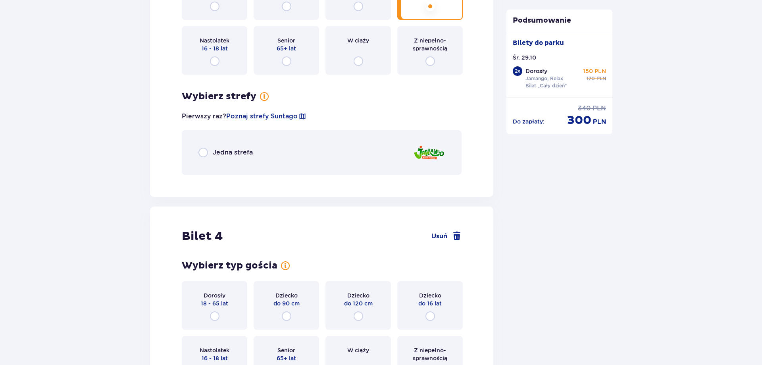 The width and height of the screenshot is (762, 365). Describe the element at coordinates (219, 96) in the screenshot. I see `h3: Wybierz strefy` at that location.